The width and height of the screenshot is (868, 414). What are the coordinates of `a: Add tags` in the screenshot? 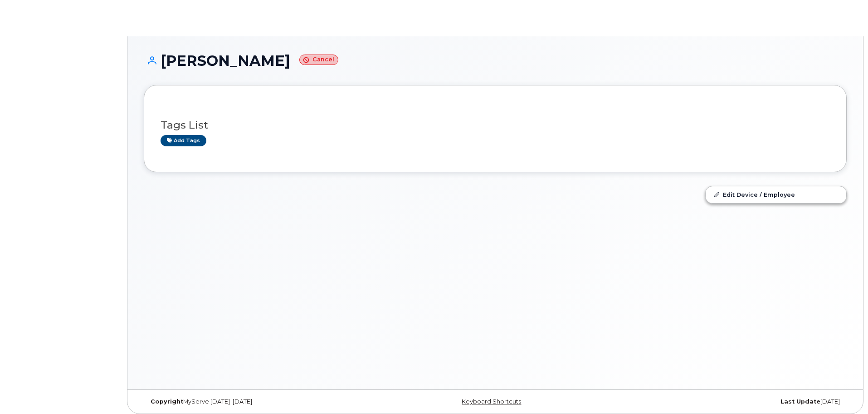 It's located at (184, 140).